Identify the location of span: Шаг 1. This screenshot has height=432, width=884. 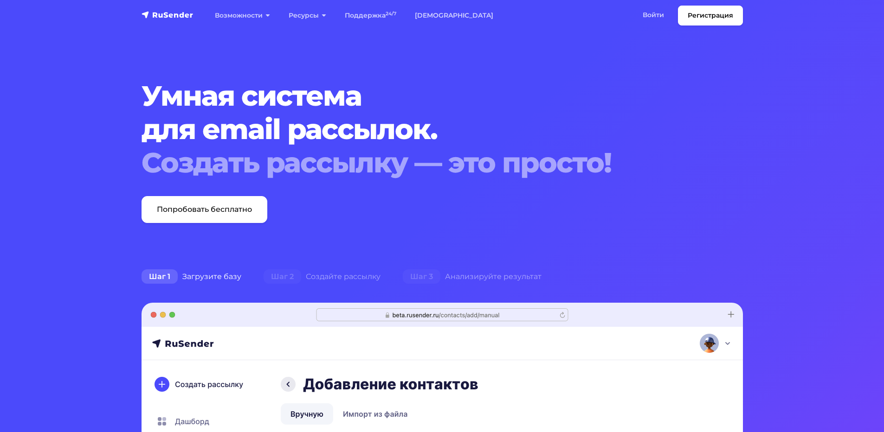
(160, 277).